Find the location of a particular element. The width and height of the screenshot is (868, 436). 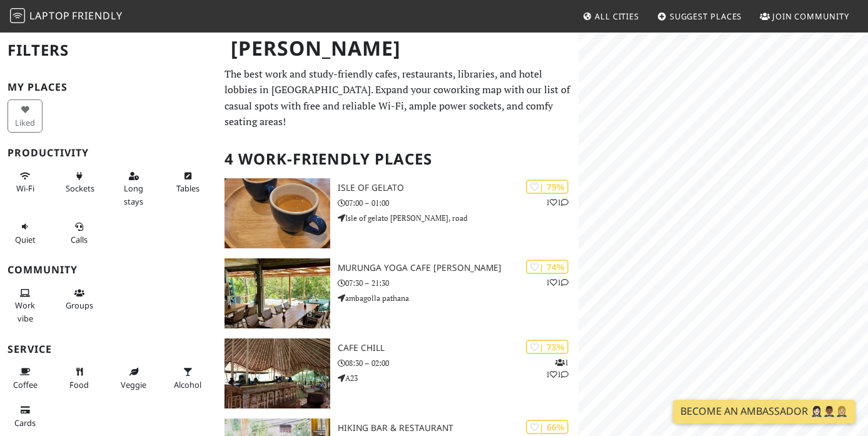

span: Suggest Places is located at coordinates (706, 16).